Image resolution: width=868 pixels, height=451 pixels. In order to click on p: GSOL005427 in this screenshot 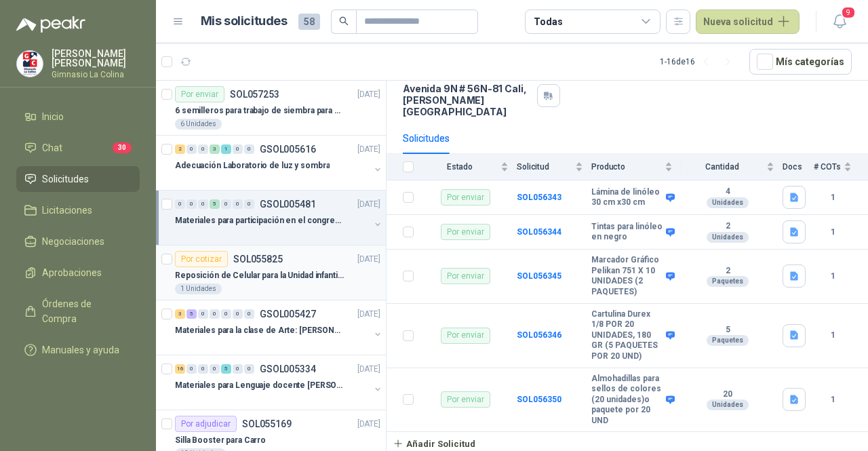, I will do `click(287, 314)`.